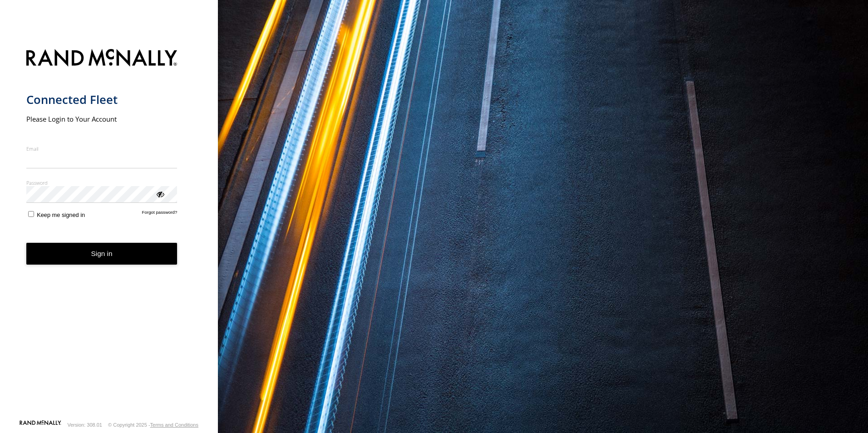  Describe the element at coordinates (31, 214) in the screenshot. I see `input: Keep me signed in` at that location.